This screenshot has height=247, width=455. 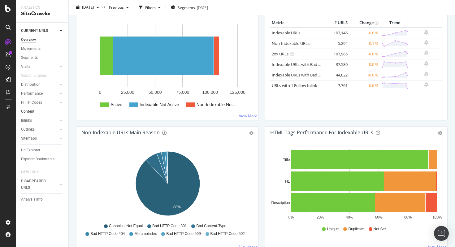 I want to click on text: 20%, so click(x=320, y=217).